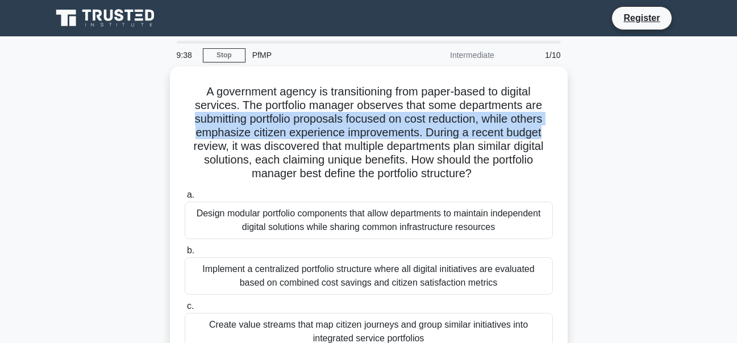 The height and width of the screenshot is (343, 737). What do you see at coordinates (369, 133) in the screenshot?
I see `h5: A government agency is transitioning from paper-based to digital services. The portfolio manager ...` at bounding box center [369, 133].